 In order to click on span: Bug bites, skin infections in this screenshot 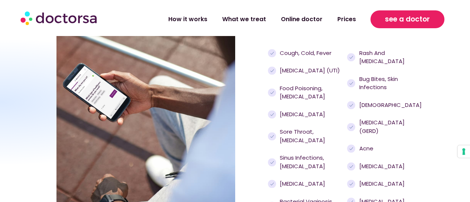, I will do `click(385, 83)`.